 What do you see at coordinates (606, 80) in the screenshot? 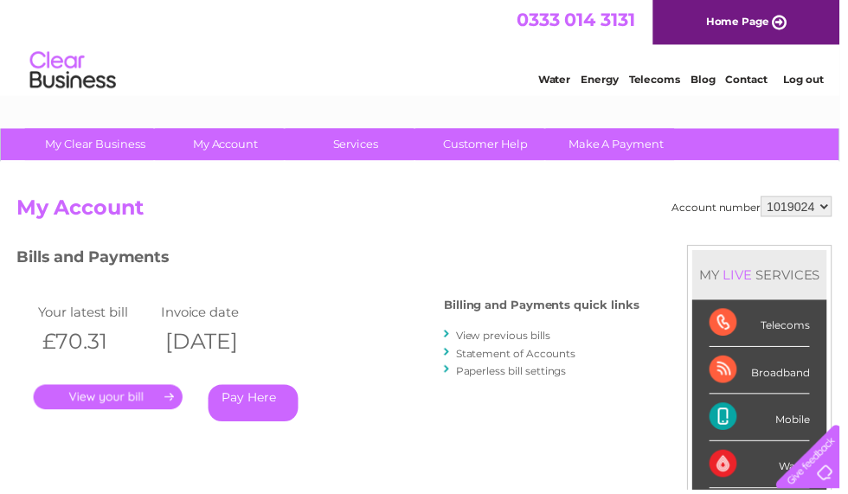
I see `a: Energy` at bounding box center [606, 80].